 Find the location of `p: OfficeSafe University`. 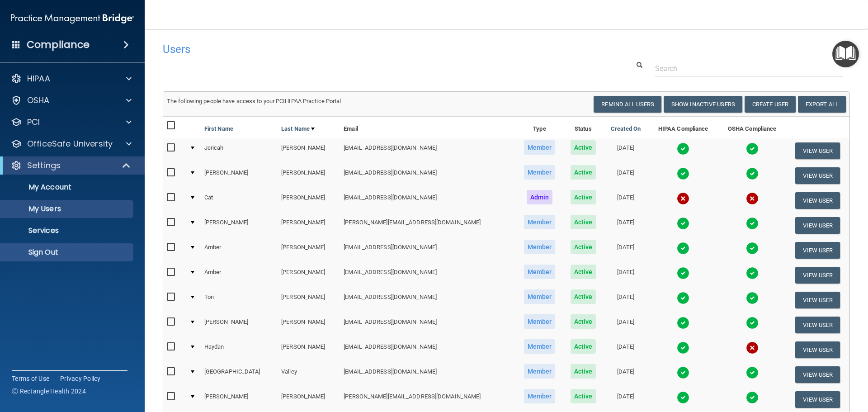

p: OfficeSafe University is located at coordinates (70, 143).